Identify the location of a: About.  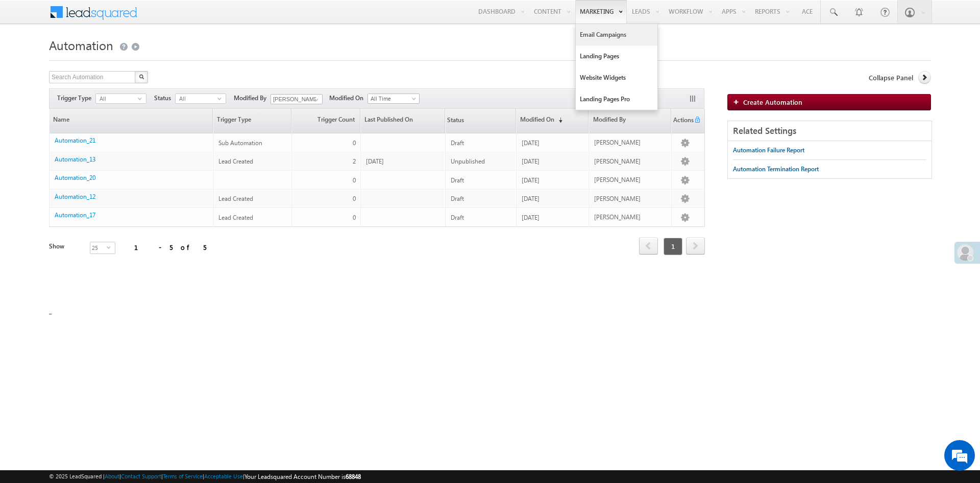
(111, 476).